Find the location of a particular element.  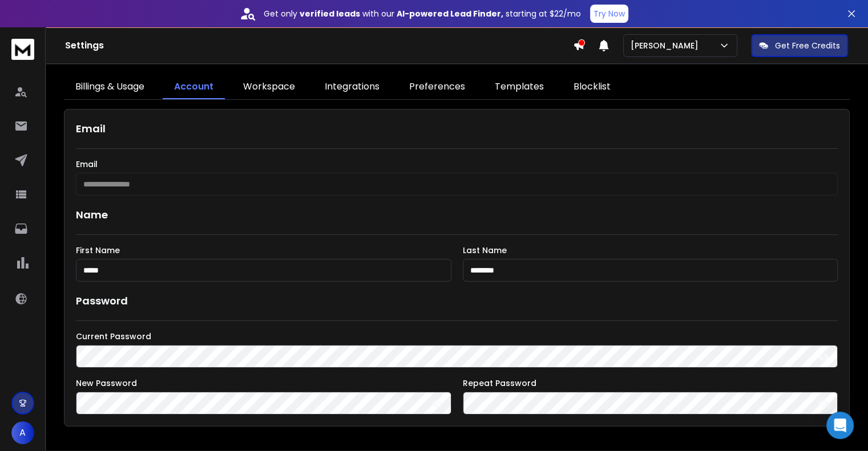

button: Get Free Credits is located at coordinates (800, 46).